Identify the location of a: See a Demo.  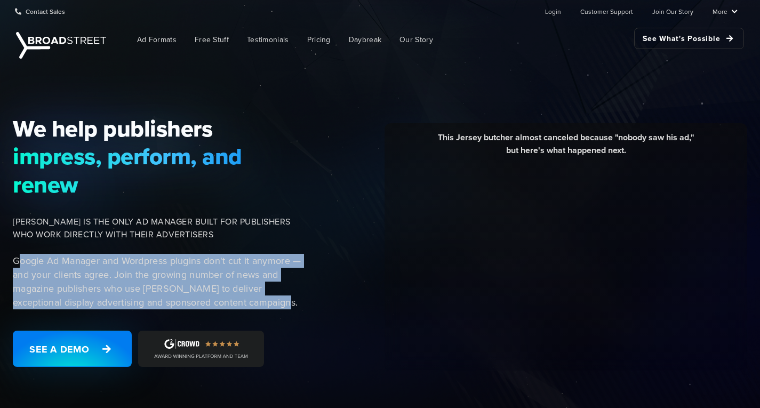
(72, 349).